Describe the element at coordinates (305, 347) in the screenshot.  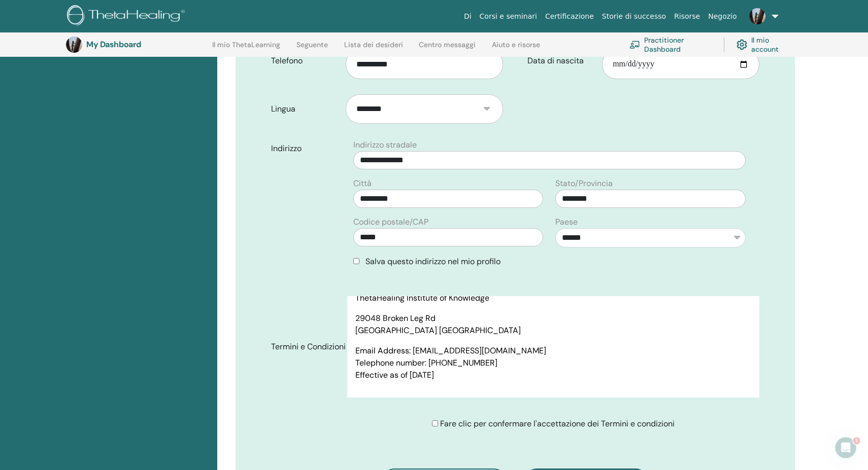
I see `label: Termini e Condizioni` at that location.